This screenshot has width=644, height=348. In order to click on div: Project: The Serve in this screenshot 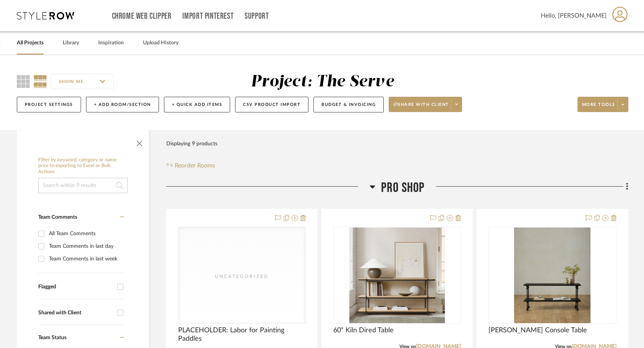, I will do `click(322, 82)`.